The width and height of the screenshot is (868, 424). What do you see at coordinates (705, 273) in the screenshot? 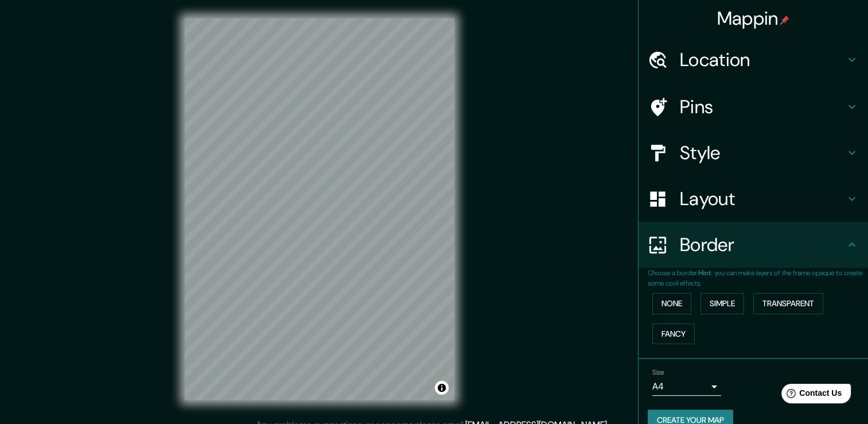
I see `b: Hint` at bounding box center [705, 273].